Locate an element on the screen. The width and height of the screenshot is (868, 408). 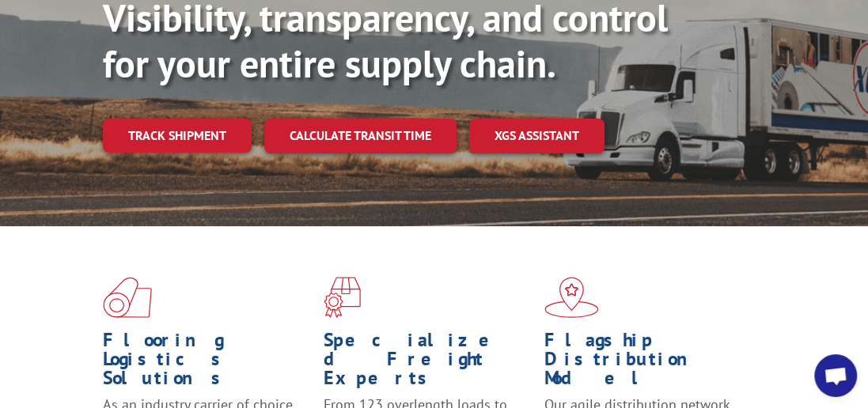
h1: Flagship Distribution Model is located at coordinates (649, 363).